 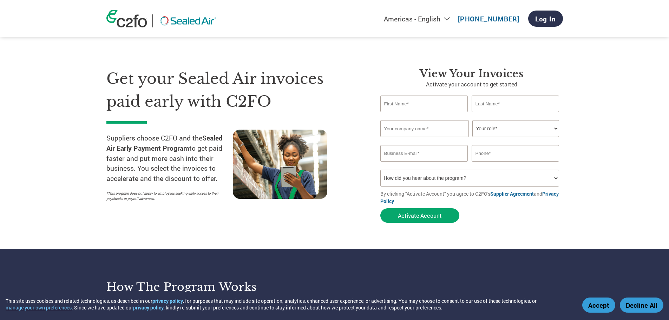 I want to click on h1: Get your Sealed Air invoices paid early with C2FO, so click(x=233, y=90).